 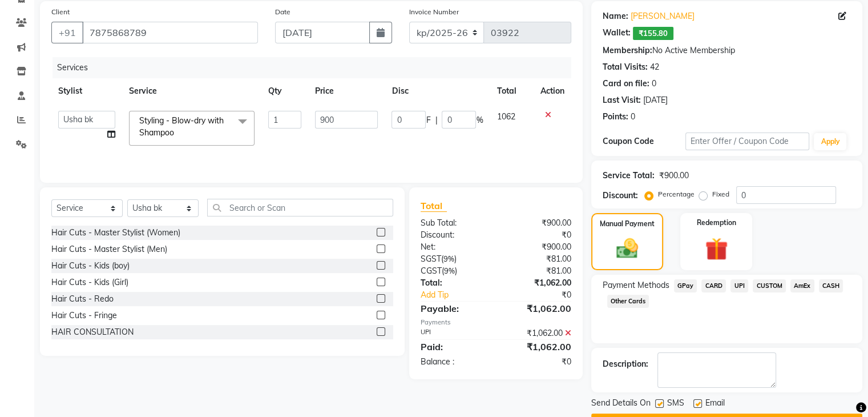 What do you see at coordinates (644, 141) in the screenshot?
I see `div: Coupon Code` at bounding box center [644, 141].